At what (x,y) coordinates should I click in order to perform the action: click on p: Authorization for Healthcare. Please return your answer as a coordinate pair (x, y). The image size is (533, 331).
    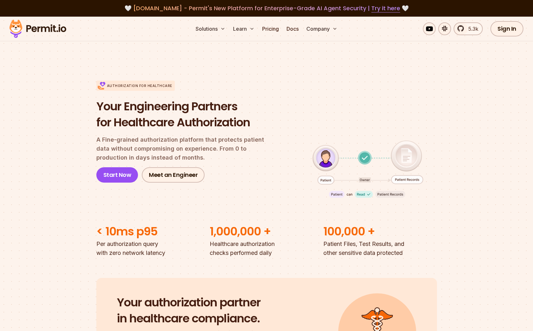
    Looking at the image, I should click on (140, 86).